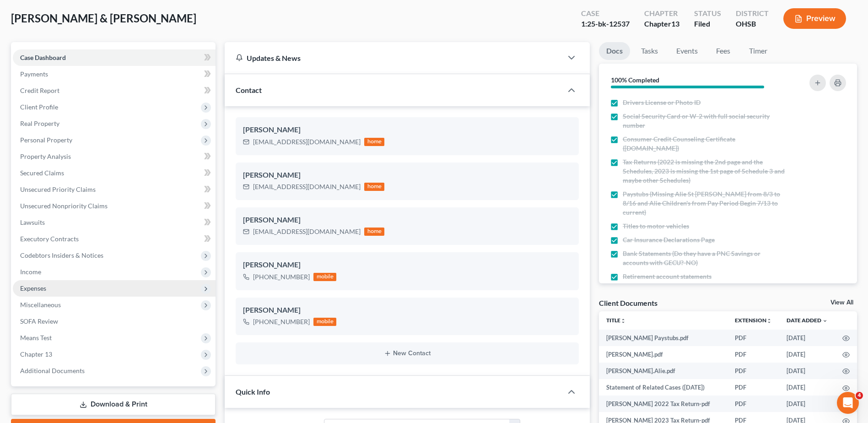  What do you see at coordinates (43, 57) in the screenshot?
I see `span: Case Dashboard` at bounding box center [43, 57].